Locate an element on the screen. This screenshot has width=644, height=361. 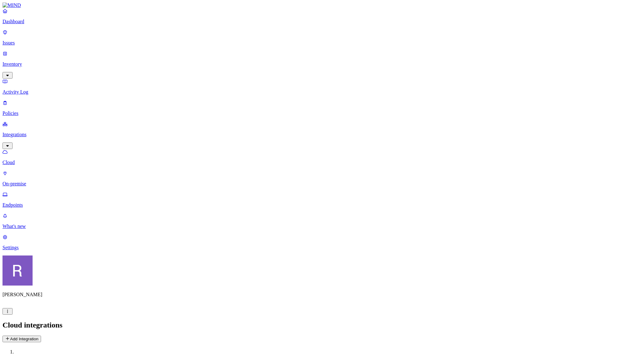
a: MIND is located at coordinates (322, 5).